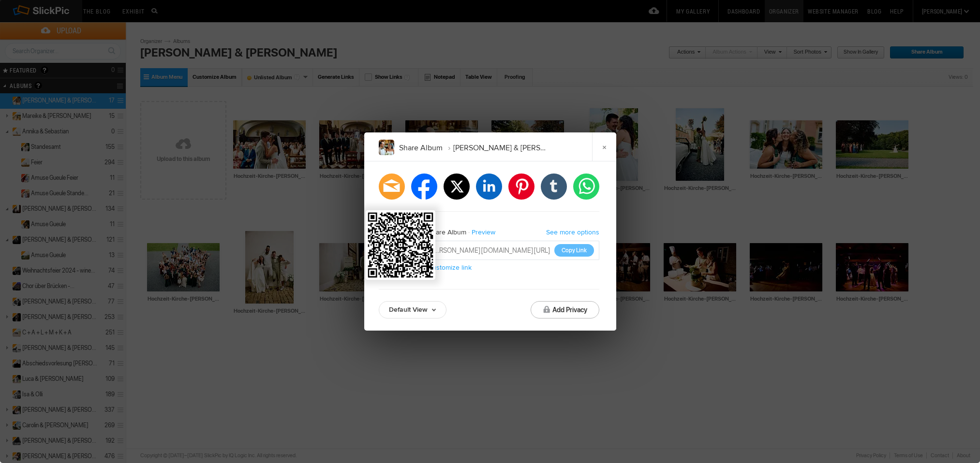  Describe the element at coordinates (522, 187) in the screenshot. I see `li: pinterest` at that location.